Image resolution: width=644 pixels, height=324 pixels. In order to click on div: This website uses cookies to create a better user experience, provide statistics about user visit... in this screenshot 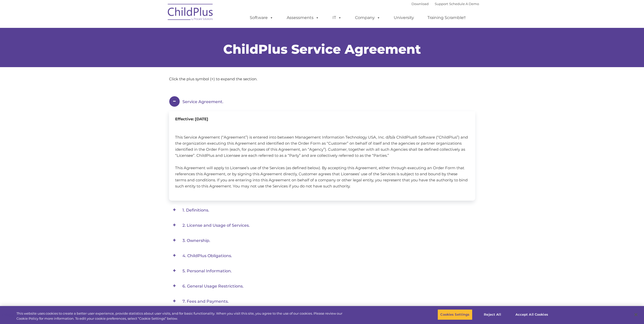, I will do `click(185, 316)`.